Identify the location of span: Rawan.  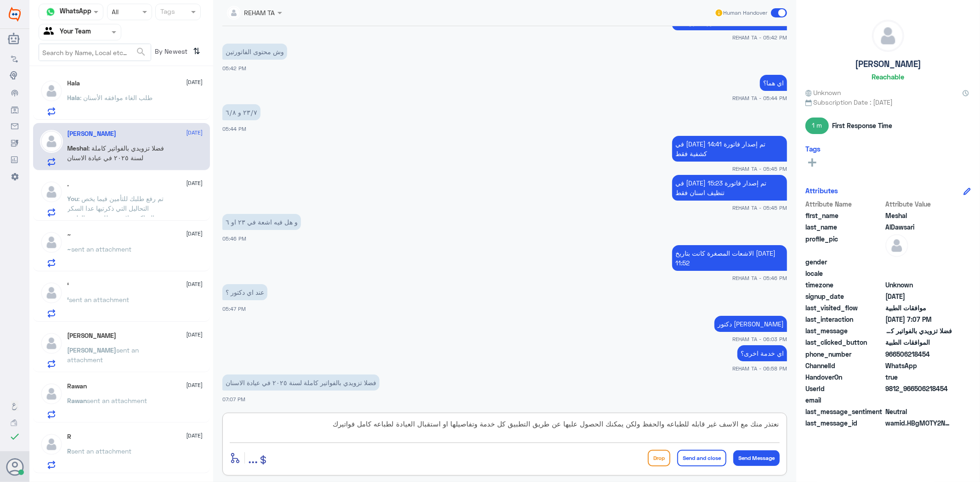
(77, 400).